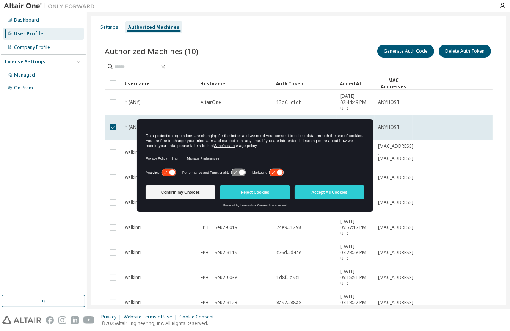  What do you see at coordinates (405, 51) in the screenshot?
I see `button: Generate Auth Code` at bounding box center [405, 51].